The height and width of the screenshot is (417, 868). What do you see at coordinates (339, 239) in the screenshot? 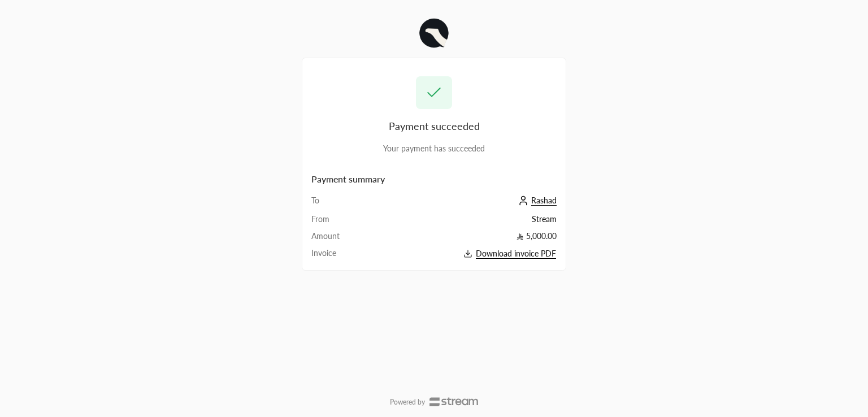
I see `td: Amount` at bounding box center [339, 239].